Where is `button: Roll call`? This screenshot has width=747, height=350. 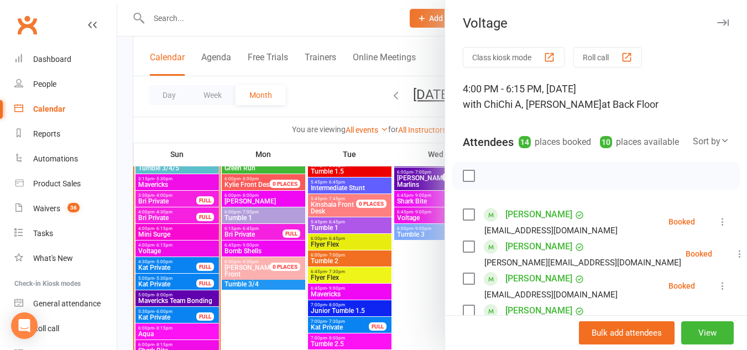 button: Roll call is located at coordinates (607, 57).